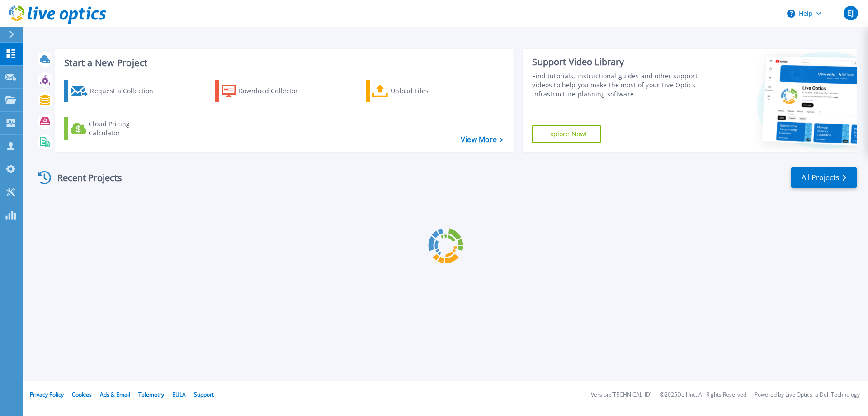 The width and height of the screenshot is (868, 416). Describe the element at coordinates (114, 128) in the screenshot. I see `a: Cloud Pricing Calculator` at that location.